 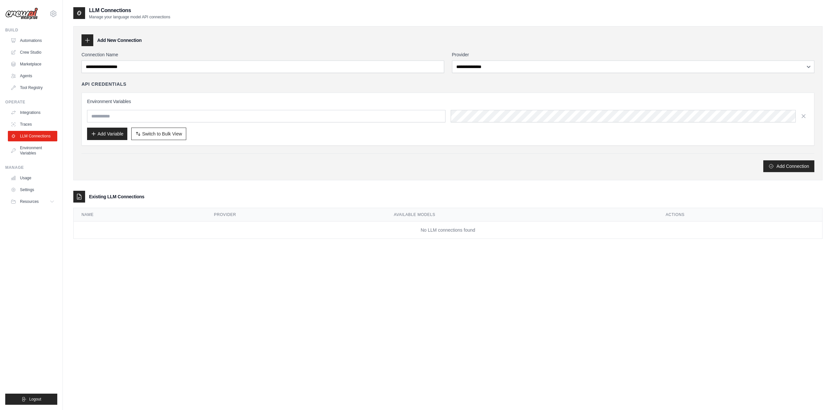 What do you see at coordinates (159, 134) in the screenshot?
I see `button: Switch to Bulk View` at bounding box center [159, 134].